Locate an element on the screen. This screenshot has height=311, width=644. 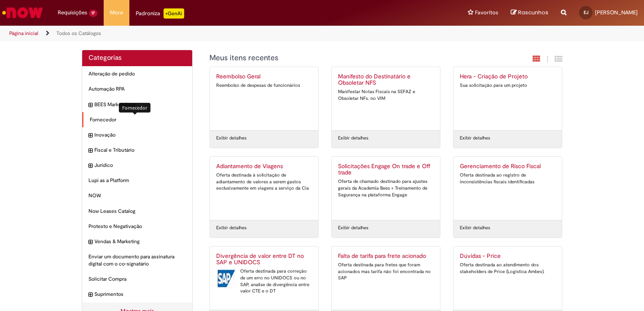
span: Lupi as a Platform is located at coordinates (137, 180).